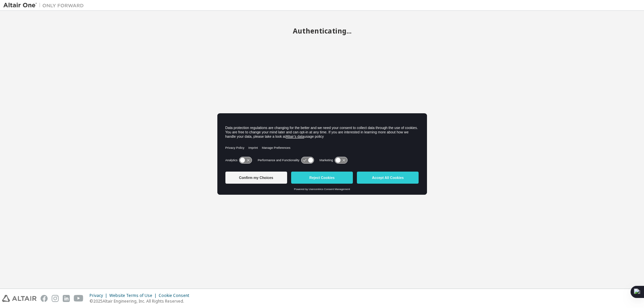 The width and height of the screenshot is (644, 308). I want to click on h2: Authenticating..., so click(322, 31).